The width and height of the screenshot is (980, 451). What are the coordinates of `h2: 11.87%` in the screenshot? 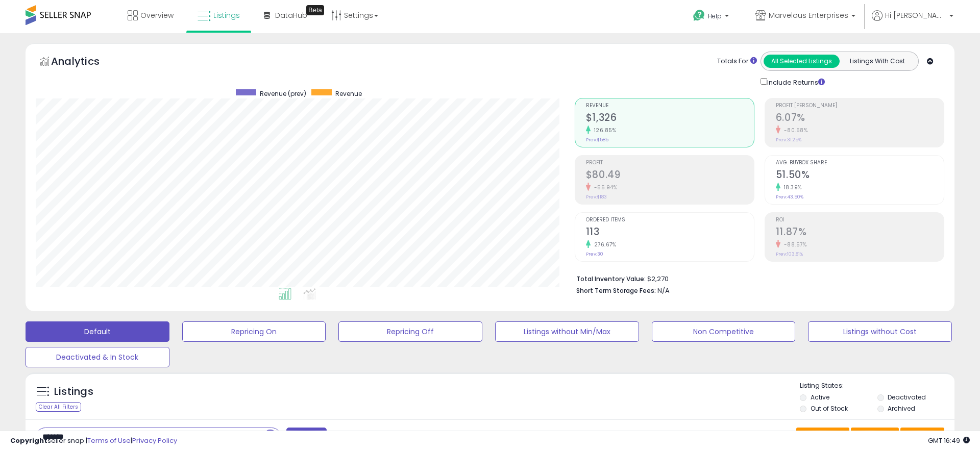 It's located at (860, 233).